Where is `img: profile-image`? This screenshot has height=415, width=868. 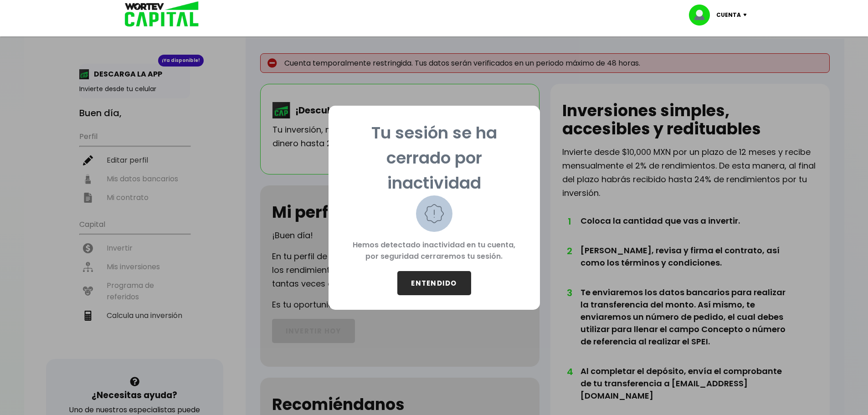
img: profile-image is located at coordinates (702, 15).